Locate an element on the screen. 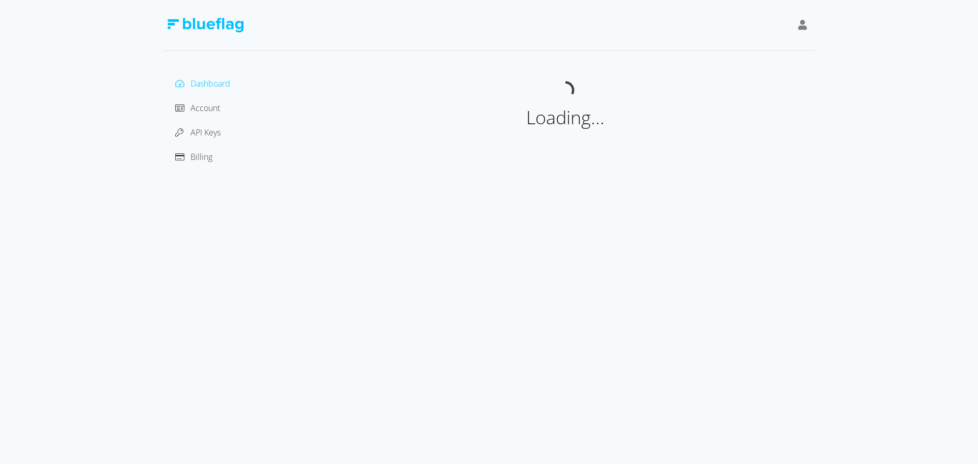 The height and width of the screenshot is (464, 978). span: Loading... is located at coordinates (565, 117).